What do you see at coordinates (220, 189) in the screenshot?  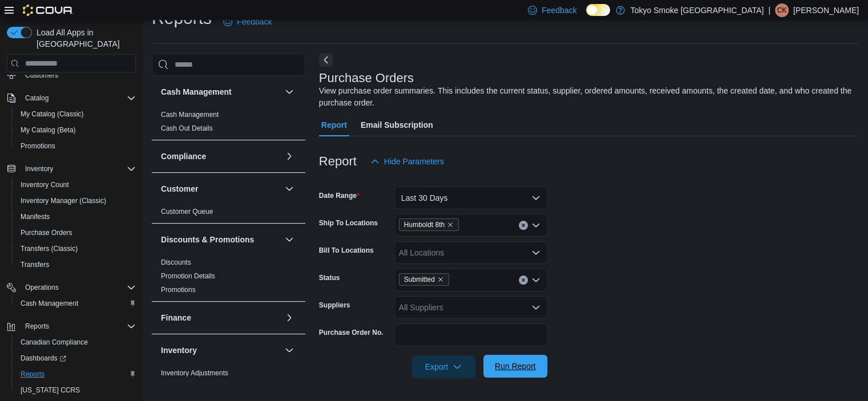 I see `button: Customer` at bounding box center [220, 189].